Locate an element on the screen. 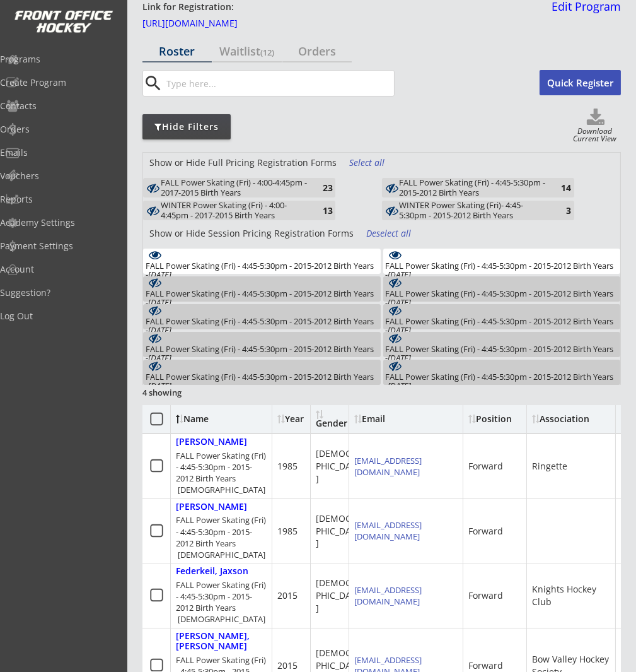 This screenshot has width=636, height=672. div: Show or Hide Full Pricing Registration Forms is located at coordinates (243, 163).